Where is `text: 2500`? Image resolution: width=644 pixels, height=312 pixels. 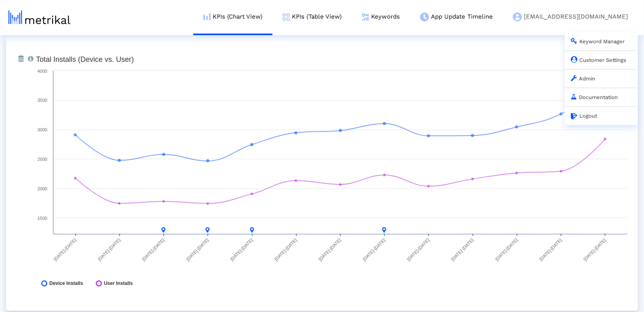
text: 2500 is located at coordinates (43, 159).